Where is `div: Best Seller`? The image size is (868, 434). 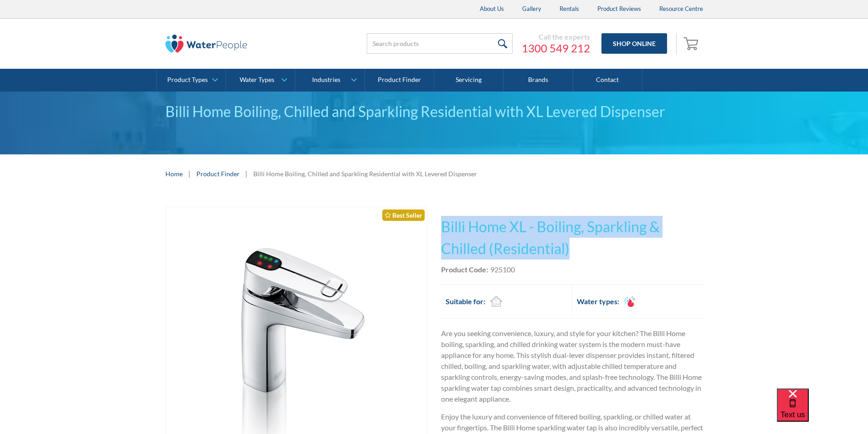
div: Best Seller is located at coordinates (403, 215).